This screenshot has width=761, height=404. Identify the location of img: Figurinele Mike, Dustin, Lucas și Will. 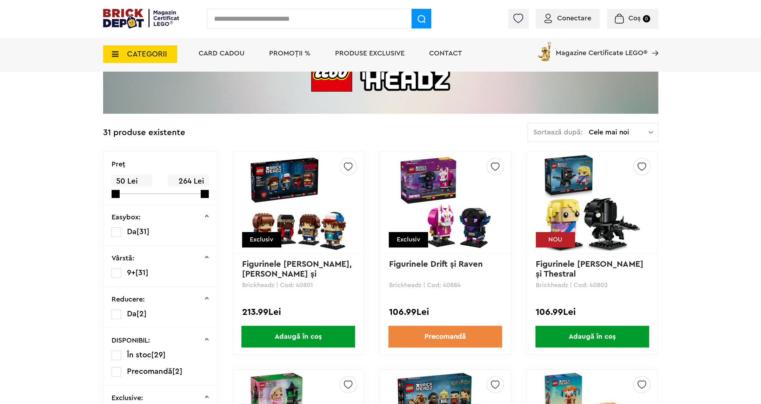
(298, 202).